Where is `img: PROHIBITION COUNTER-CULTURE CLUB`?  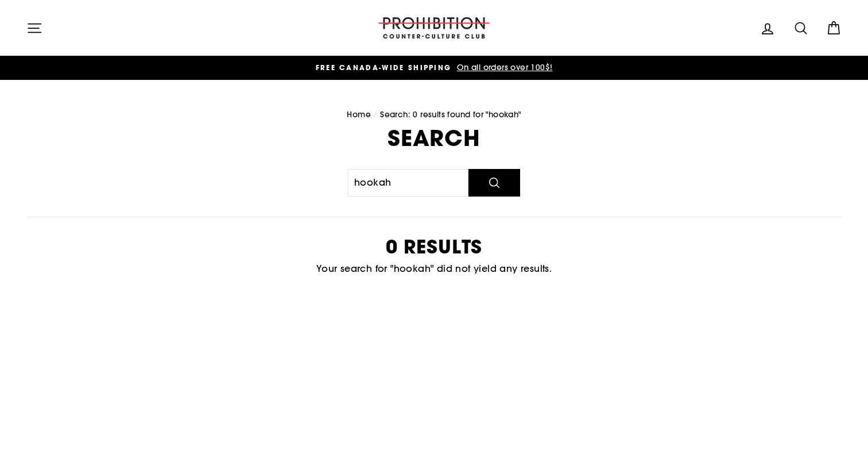 img: PROHIBITION COUNTER-CULTURE CLUB is located at coordinates (434, 27).